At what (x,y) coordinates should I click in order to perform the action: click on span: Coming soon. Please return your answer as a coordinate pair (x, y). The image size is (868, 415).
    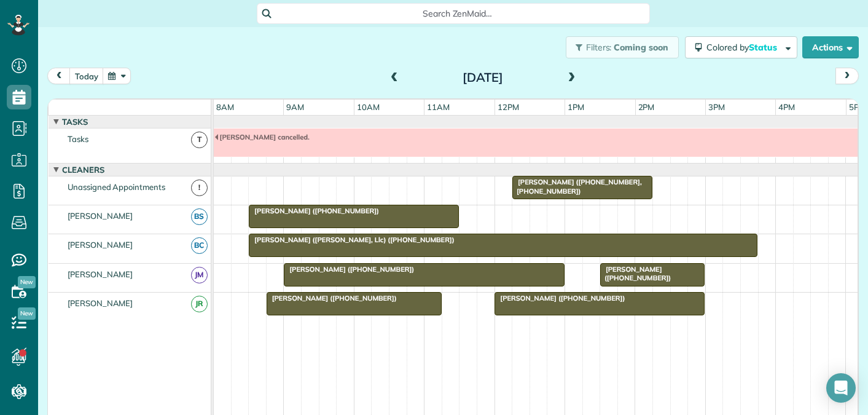
    Looking at the image, I should click on (641, 47).